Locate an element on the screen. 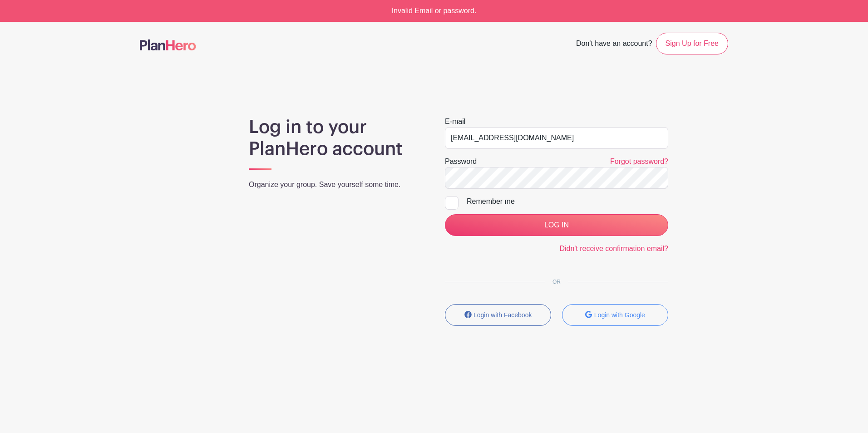  p: Organize your group. Save yourself some time. is located at coordinates (336, 185).